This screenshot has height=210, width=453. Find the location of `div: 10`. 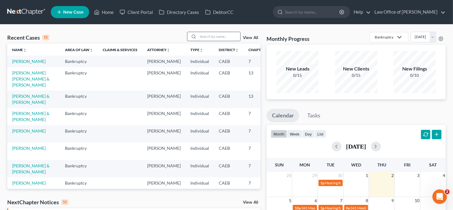

div: 10 is located at coordinates (65, 202).